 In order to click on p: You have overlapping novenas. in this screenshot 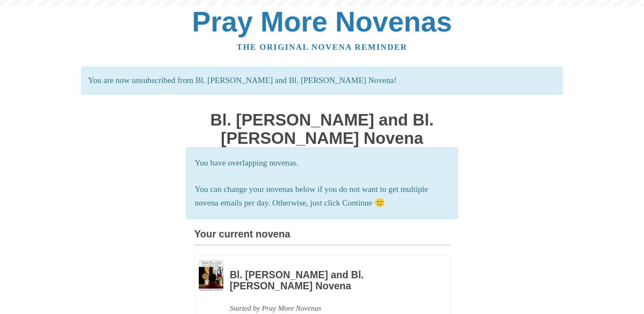, I will do `click(322, 163)`.